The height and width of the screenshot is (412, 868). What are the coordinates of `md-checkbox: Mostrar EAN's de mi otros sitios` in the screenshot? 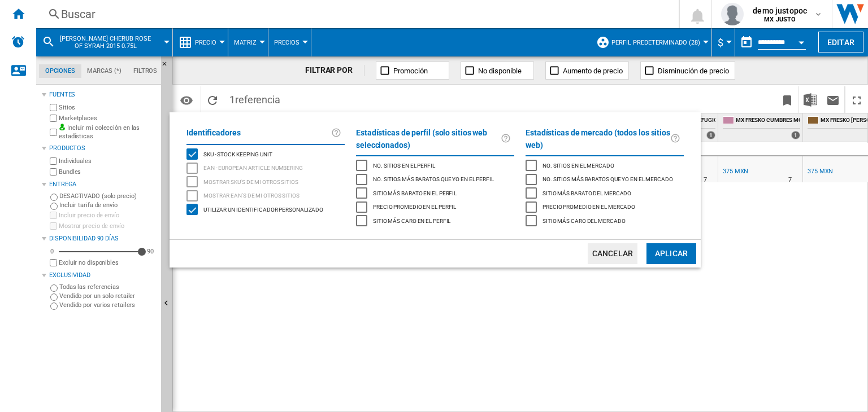 It's located at (266, 196).